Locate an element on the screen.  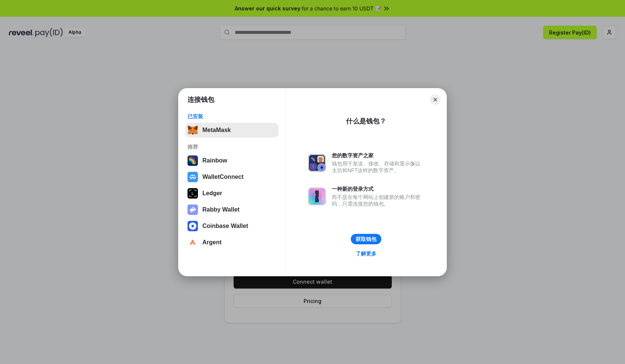
img: svg+xml,%3Csvg%20xmlns%3D%22http%3A%2F%2Fwww.w3.org%2F2000%2Fsvg%22%20width%3D%2228%22%20height%3... is located at coordinates (193, 193).